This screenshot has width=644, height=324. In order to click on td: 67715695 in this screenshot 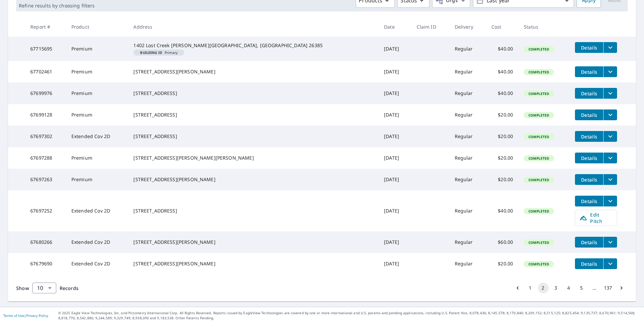, I will do `click(46, 49)`.